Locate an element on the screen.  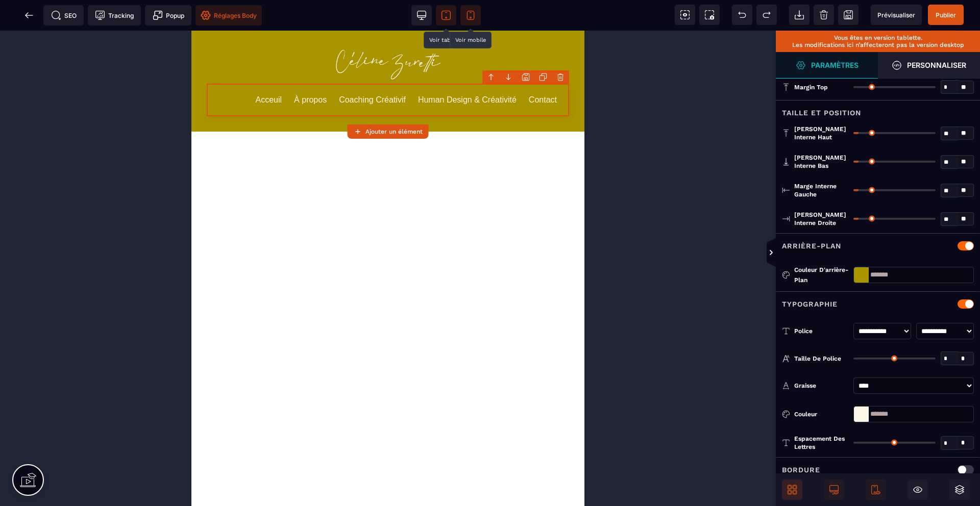
strong: Paramètres is located at coordinates (835, 65).